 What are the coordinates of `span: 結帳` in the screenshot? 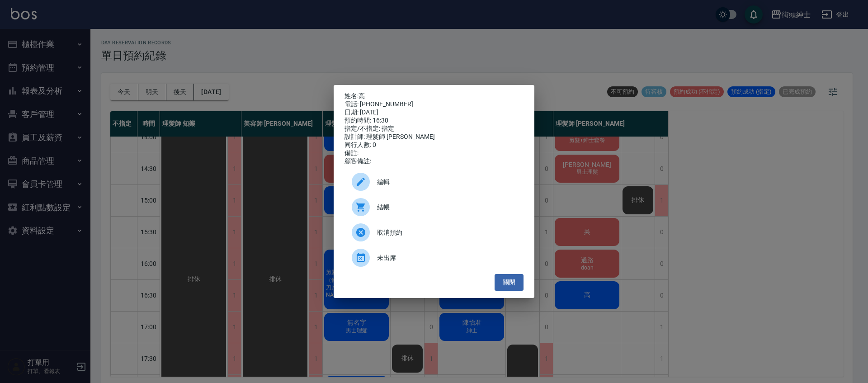 It's located at (447, 207).